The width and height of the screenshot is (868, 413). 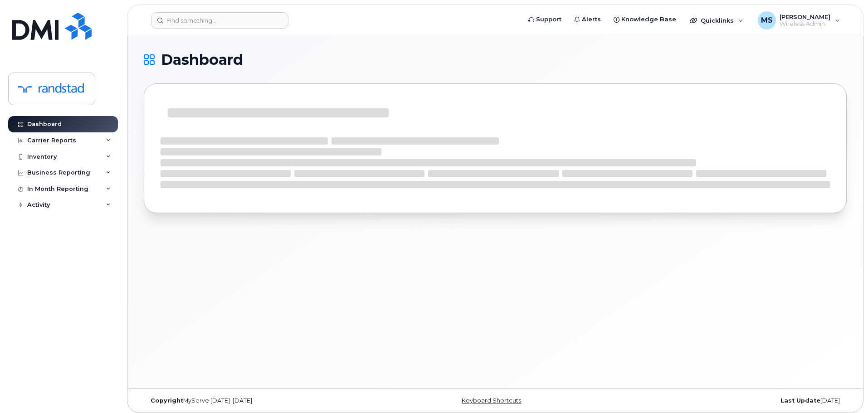 What do you see at coordinates (800, 400) in the screenshot?
I see `strong: Last Update` at bounding box center [800, 400].